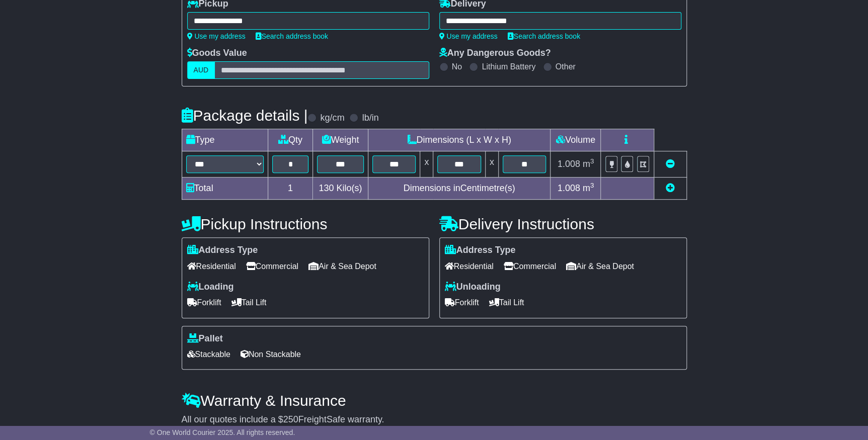  I want to click on td: Weight, so click(341, 140).